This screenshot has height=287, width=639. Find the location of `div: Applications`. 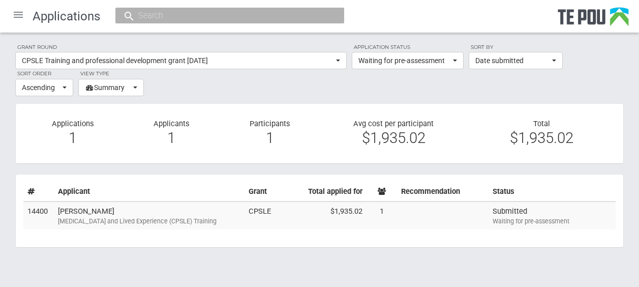

div: Applications is located at coordinates (73, 133).